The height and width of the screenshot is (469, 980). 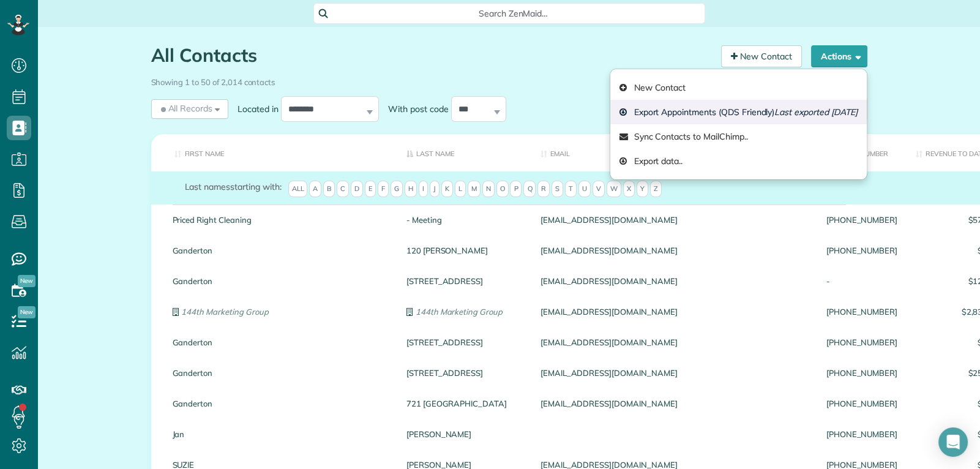 What do you see at coordinates (396, 189) in the screenshot?
I see `span: G` at bounding box center [396, 189].